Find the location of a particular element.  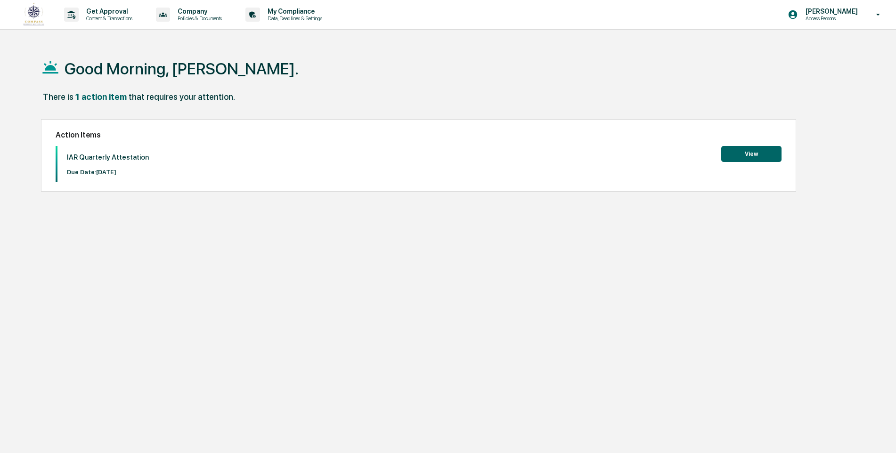

p: Content & Transactions is located at coordinates (108, 18).